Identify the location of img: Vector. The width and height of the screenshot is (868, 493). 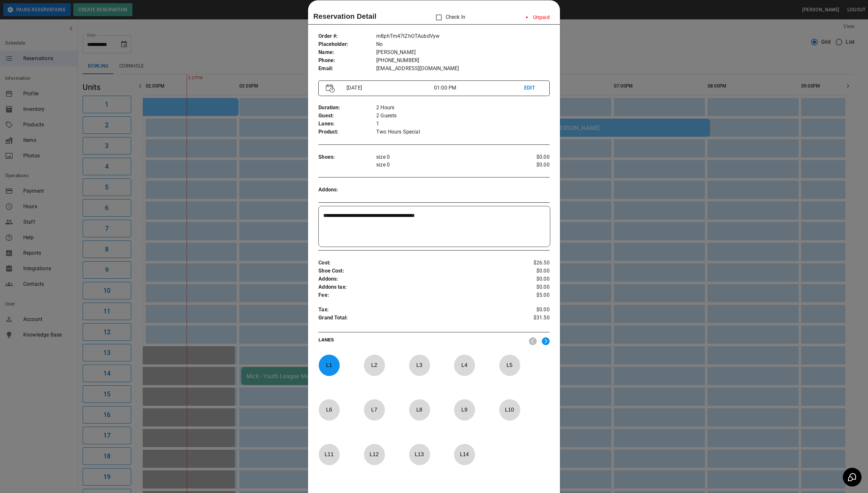
(330, 88).